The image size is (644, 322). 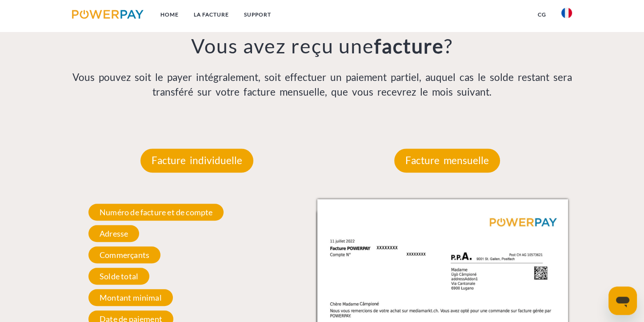 What do you see at coordinates (108, 14) in the screenshot?
I see `img: logo-powerpay.svg` at bounding box center [108, 14].